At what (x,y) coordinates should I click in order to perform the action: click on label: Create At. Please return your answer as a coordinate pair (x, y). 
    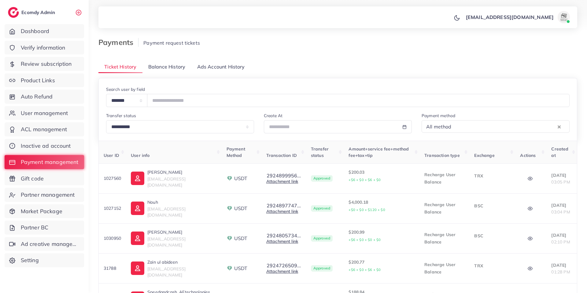
    Looking at the image, I should click on (273, 116).